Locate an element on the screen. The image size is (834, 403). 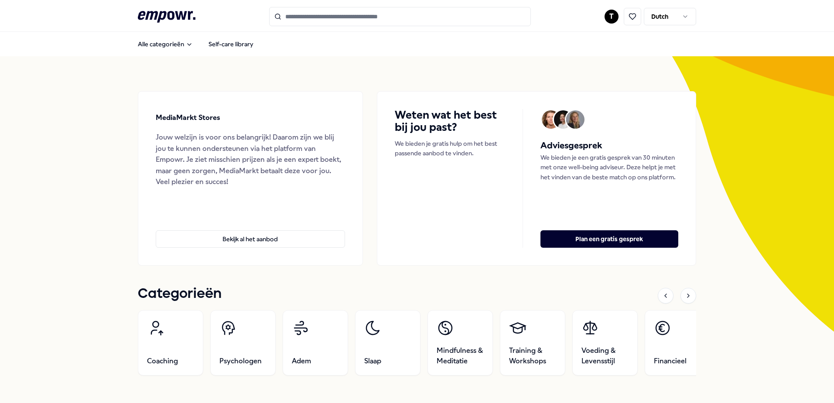
span: Coaching is located at coordinates (162, 361).